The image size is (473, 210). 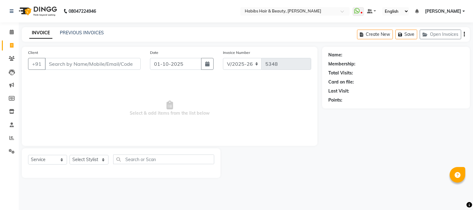 What do you see at coordinates (341, 82) in the screenshot?
I see `div: Card on file:` at bounding box center [341, 82].